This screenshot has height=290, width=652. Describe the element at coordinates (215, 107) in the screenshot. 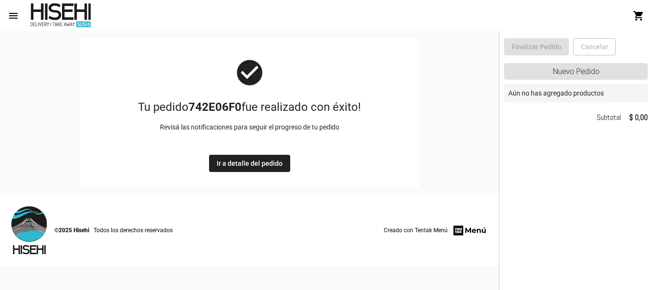

I see `b: 742E06F0` at that location.